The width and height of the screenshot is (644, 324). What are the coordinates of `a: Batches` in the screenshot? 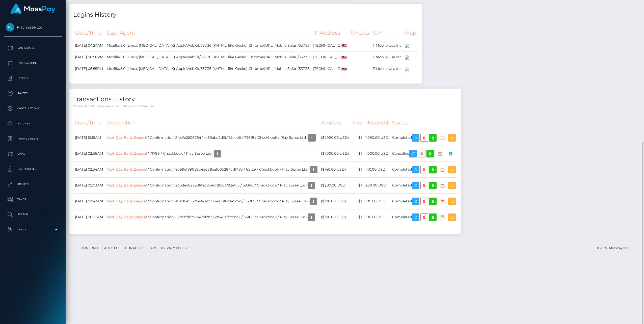 It's located at (33, 124).